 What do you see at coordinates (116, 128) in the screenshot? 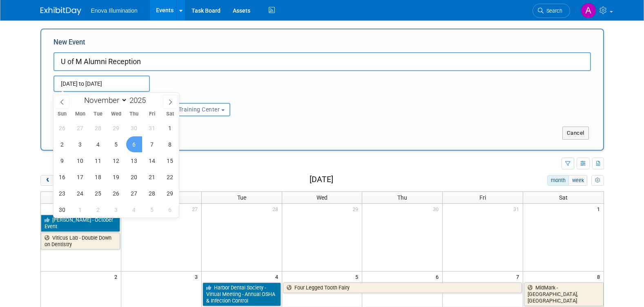
I see `span: October 29, 2025` at bounding box center [116, 128].